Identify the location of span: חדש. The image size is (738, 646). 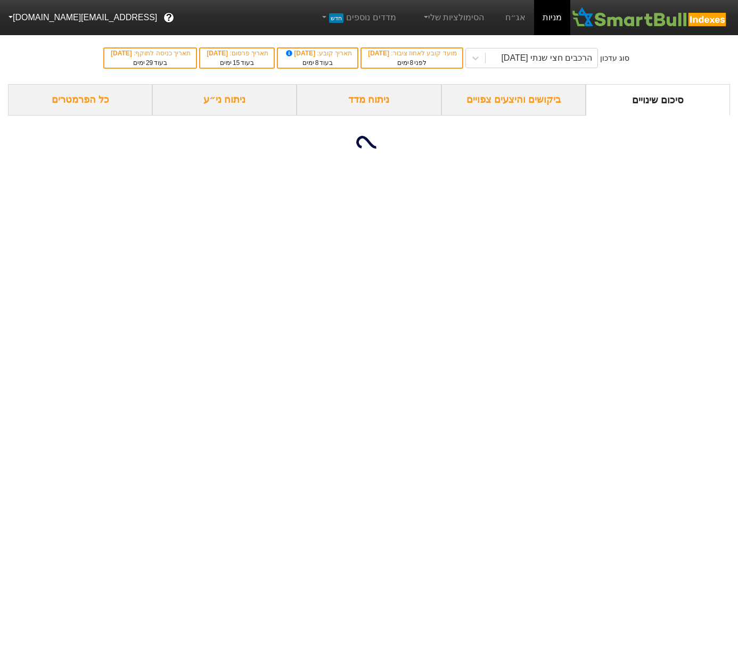
(336, 18).